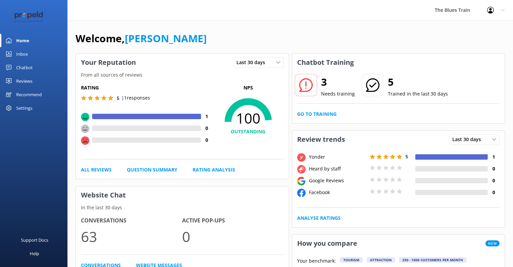  I want to click on span: New, so click(492, 243).